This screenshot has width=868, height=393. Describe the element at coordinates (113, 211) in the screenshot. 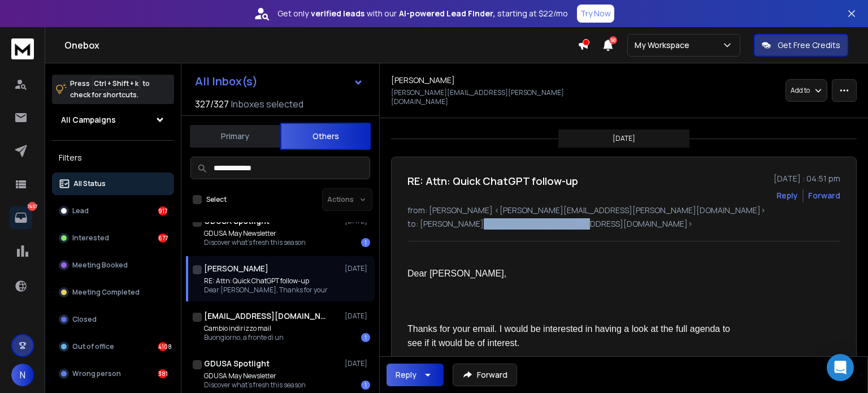

I see `button: Lead917` at that location.